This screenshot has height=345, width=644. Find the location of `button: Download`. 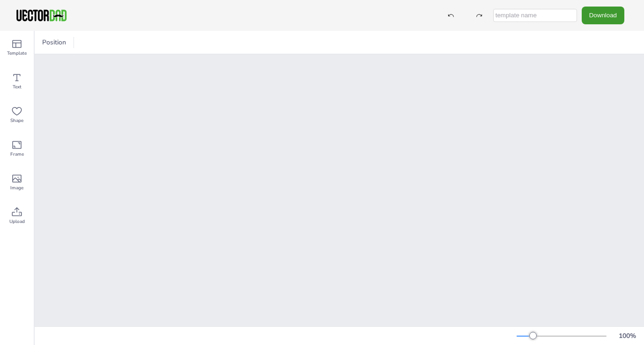

button: Download is located at coordinates (603, 15).